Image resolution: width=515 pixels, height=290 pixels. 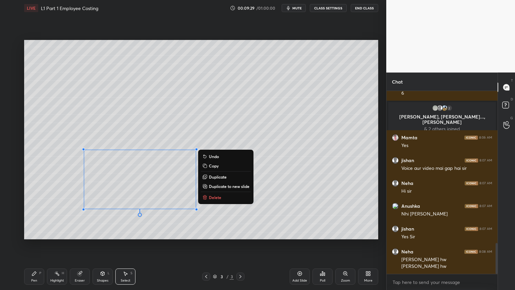 I want to click on button: End Class, so click(x=365, y=8).